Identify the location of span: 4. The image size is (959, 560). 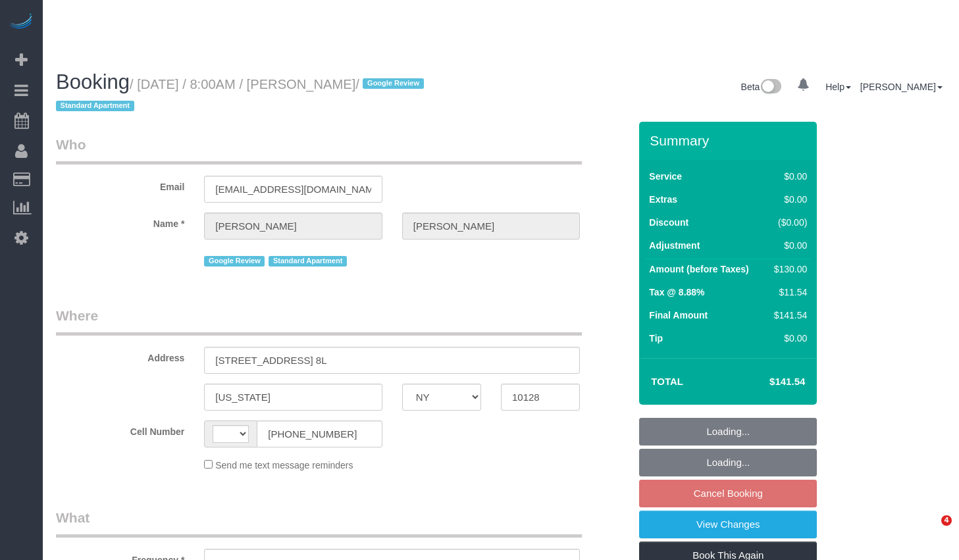
(947, 520).